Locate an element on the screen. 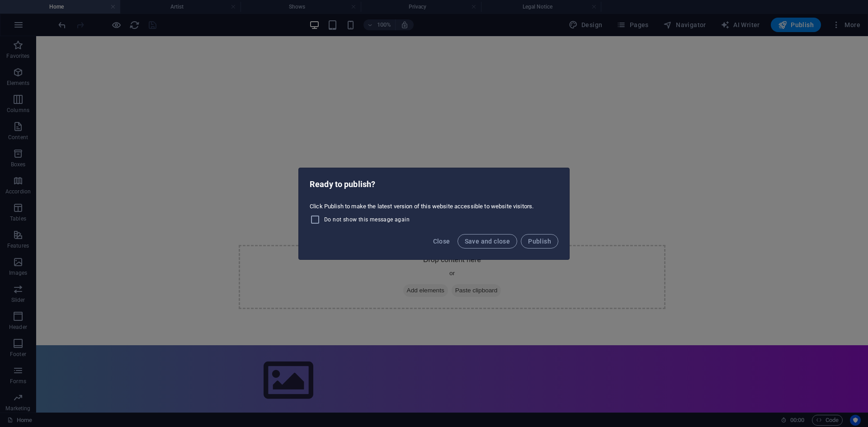 The width and height of the screenshot is (868, 427). span: Paste clipboard is located at coordinates (441, 254).